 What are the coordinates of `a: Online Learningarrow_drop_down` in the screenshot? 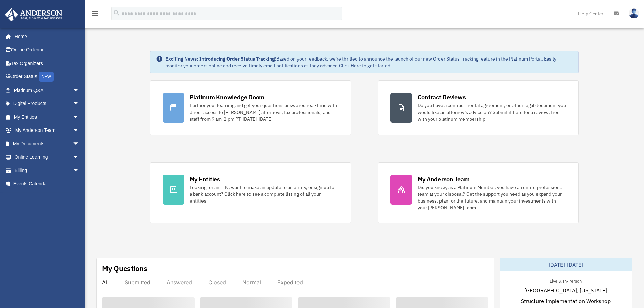 It's located at (47, 157).